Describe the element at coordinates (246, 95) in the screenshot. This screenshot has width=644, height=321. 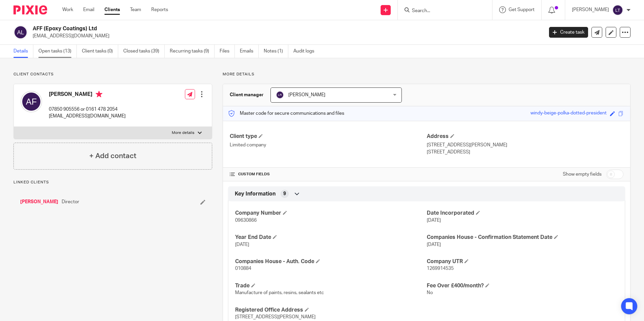
I see `h3: Client manager` at that location.